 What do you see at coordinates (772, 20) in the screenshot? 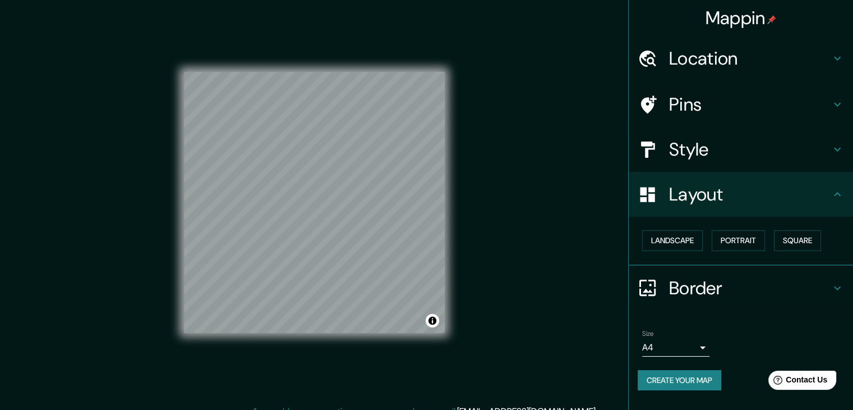
I see `img: pin-icon.png` at bounding box center [772, 20].